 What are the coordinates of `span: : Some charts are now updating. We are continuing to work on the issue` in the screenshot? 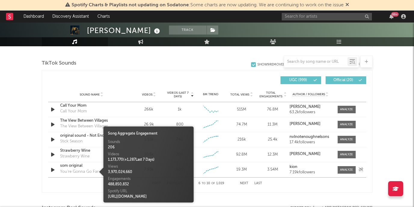 It's located at (207, 5).